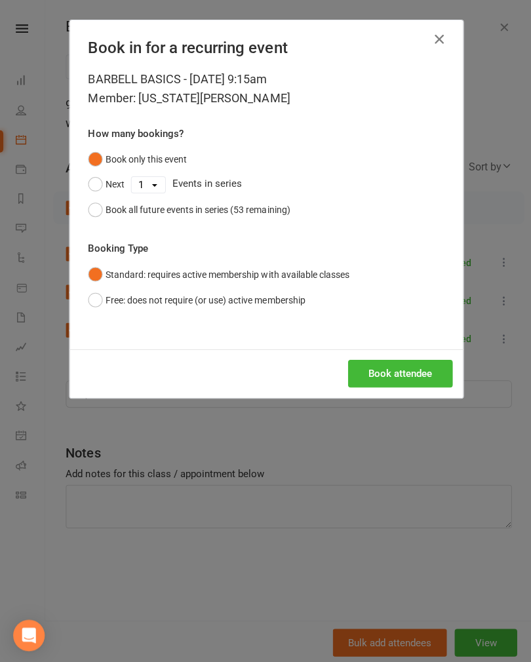 This screenshot has width=531, height=662. Describe the element at coordinates (265, 48) in the screenshot. I see `h4: Book in for a recurring event` at that location.